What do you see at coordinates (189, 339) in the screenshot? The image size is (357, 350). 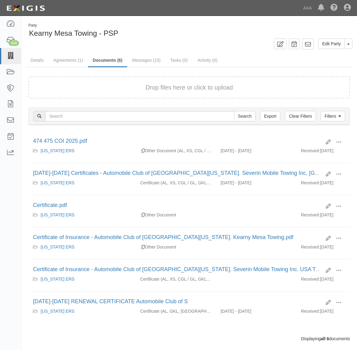 I see `div: Displaying documents` at bounding box center [189, 339].